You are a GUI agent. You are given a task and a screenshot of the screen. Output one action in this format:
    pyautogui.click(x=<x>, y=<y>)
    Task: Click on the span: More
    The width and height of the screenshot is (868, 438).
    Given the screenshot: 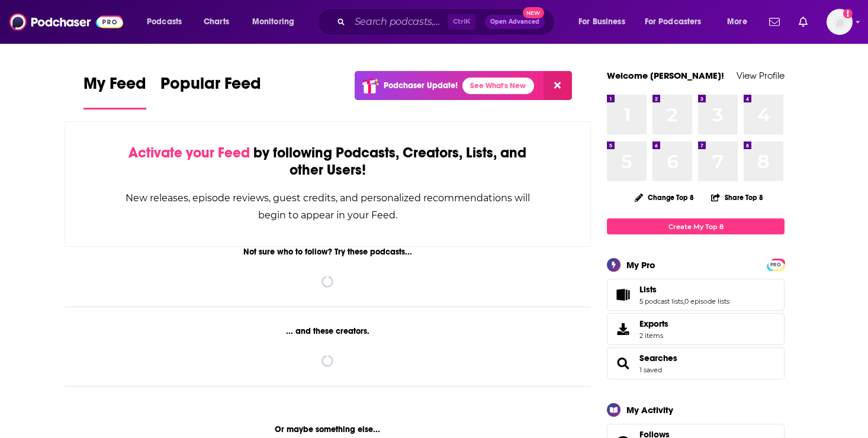 What is the action you would take?
    pyautogui.click(x=737, y=22)
    